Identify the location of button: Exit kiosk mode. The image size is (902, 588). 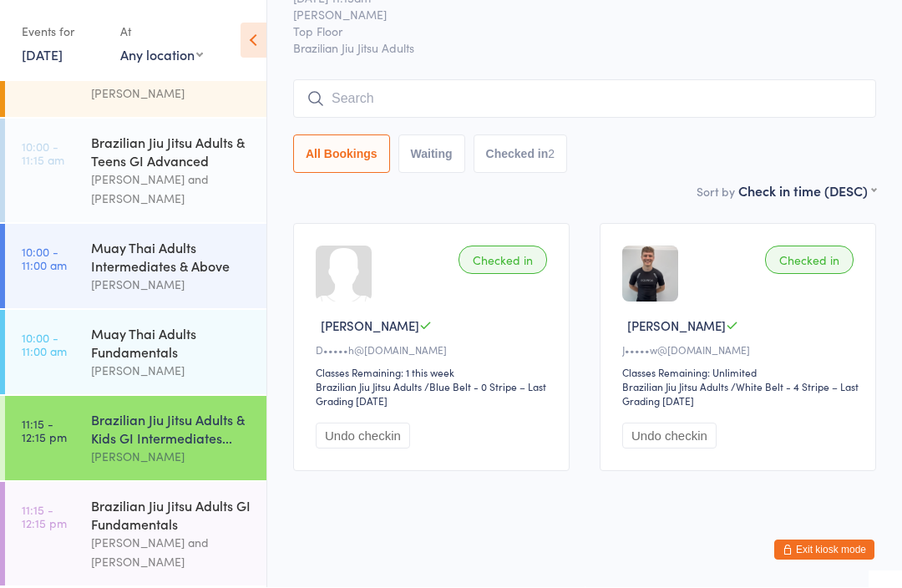
(825, 550).